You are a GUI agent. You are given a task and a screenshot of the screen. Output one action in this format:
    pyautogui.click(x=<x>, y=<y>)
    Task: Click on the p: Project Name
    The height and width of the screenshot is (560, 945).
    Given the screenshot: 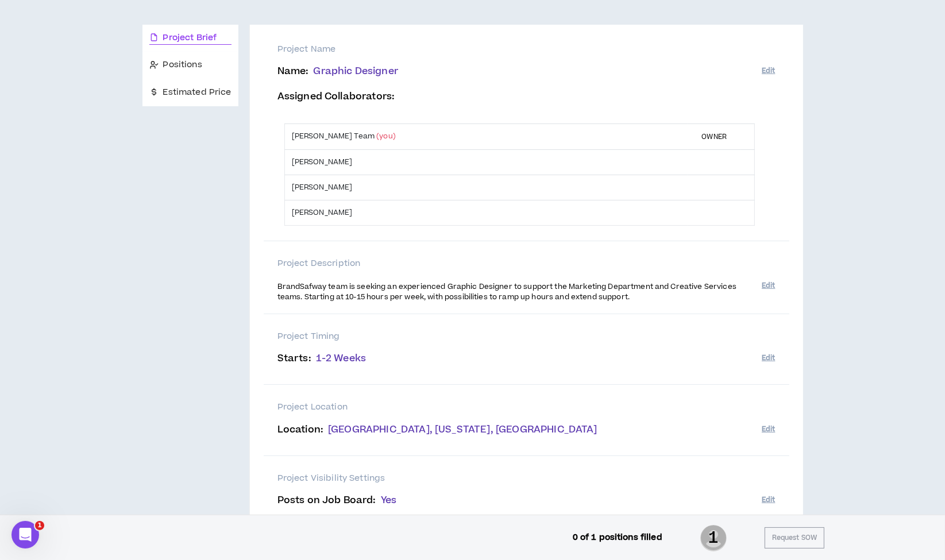 What is the action you would take?
    pyautogui.click(x=526, y=49)
    